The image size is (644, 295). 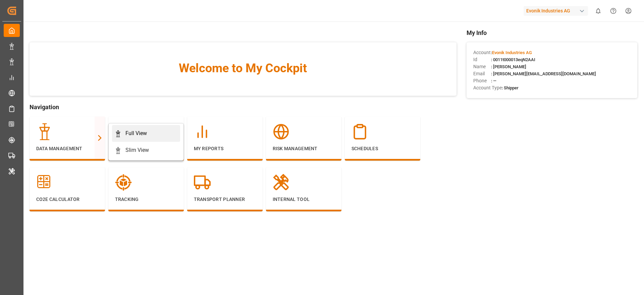 I want to click on button: Help Center, so click(x=614, y=11).